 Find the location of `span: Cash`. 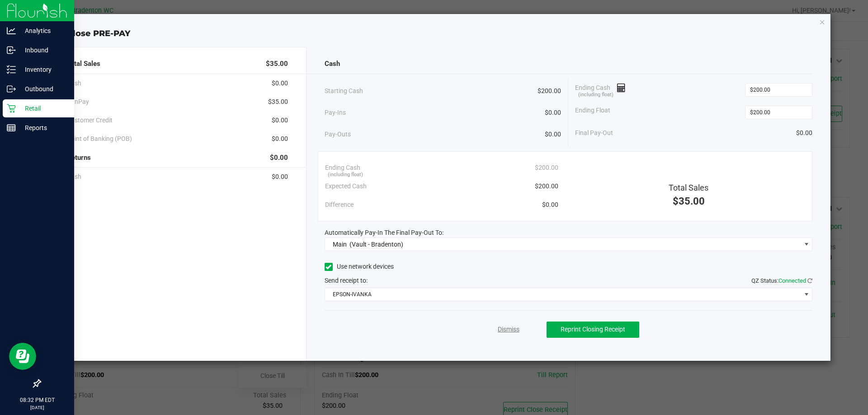

span: Cash is located at coordinates (332, 64).